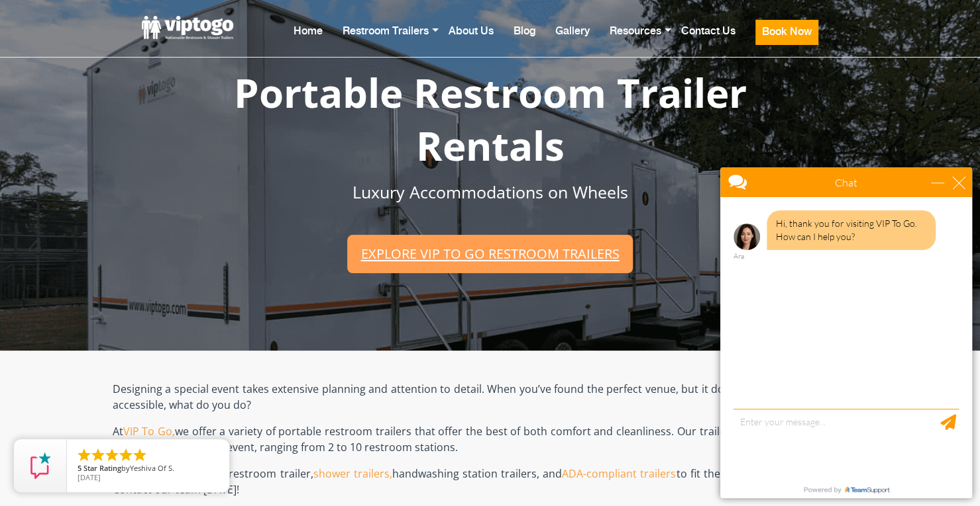 The image size is (980, 506). What do you see at coordinates (308, 40) in the screenshot?
I see `a: Home` at bounding box center [308, 40].